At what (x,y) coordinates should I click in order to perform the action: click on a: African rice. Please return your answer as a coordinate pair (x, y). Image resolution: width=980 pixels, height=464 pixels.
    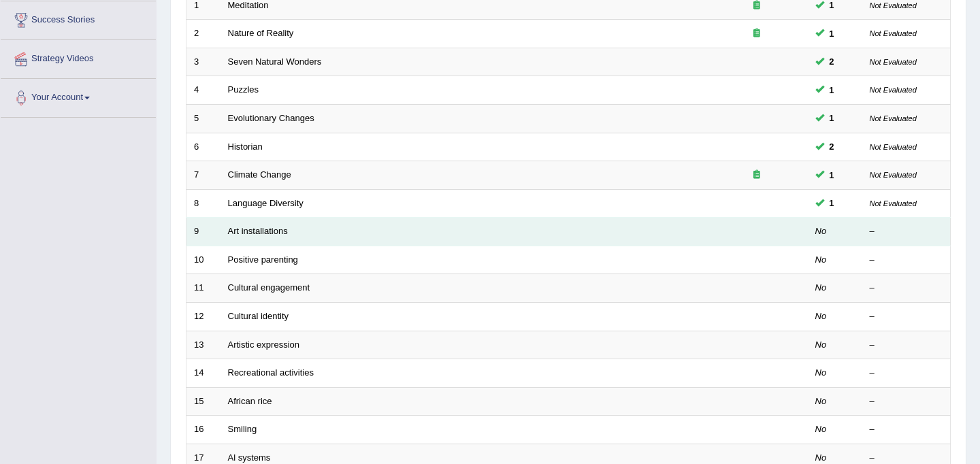
    Looking at the image, I should click on (249, 401).